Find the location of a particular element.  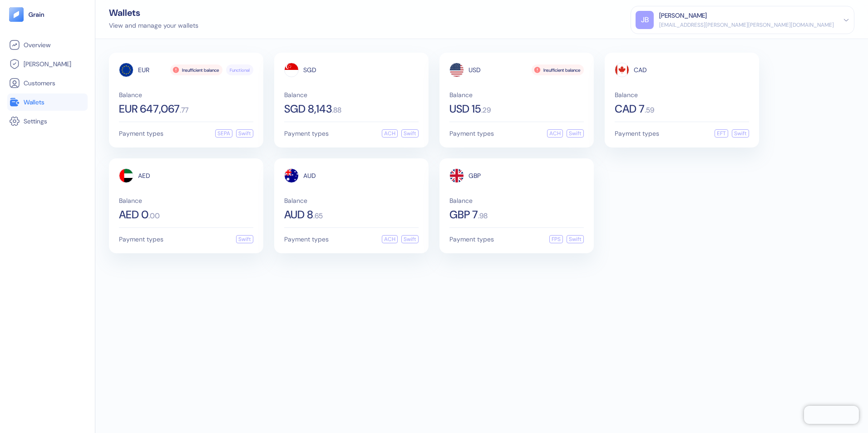

span: AED 0 is located at coordinates (133, 214).